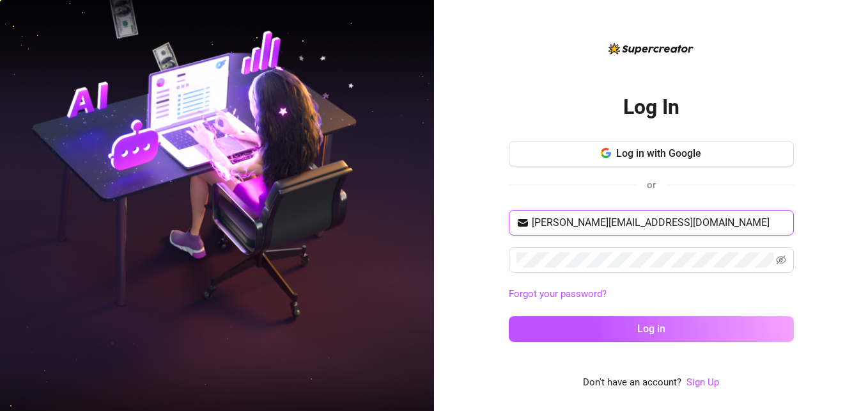  What do you see at coordinates (652, 329) in the screenshot?
I see `button: Log in` at bounding box center [652, 329].